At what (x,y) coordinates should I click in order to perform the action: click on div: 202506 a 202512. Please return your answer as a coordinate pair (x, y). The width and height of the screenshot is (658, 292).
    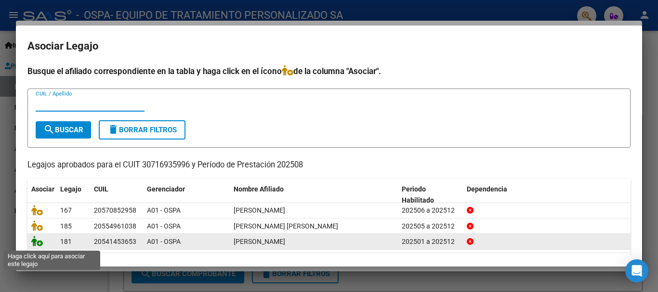
    Looking at the image, I should click on (430, 210).